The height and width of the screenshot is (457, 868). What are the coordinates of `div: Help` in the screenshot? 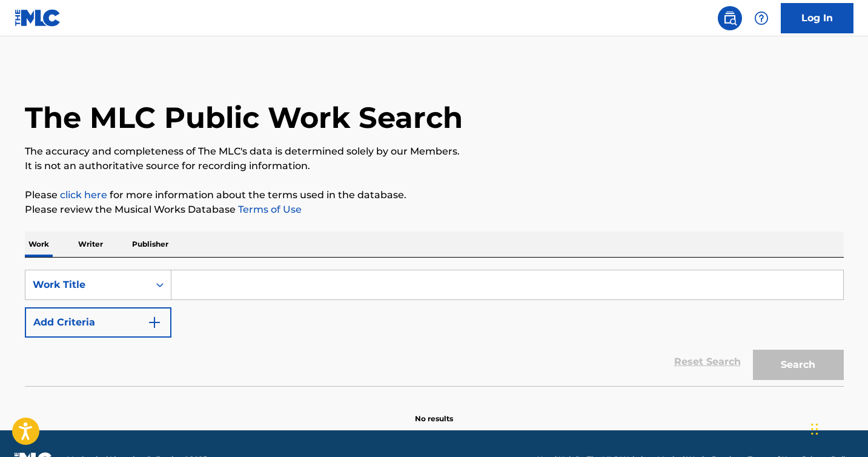 It's located at (761, 18).